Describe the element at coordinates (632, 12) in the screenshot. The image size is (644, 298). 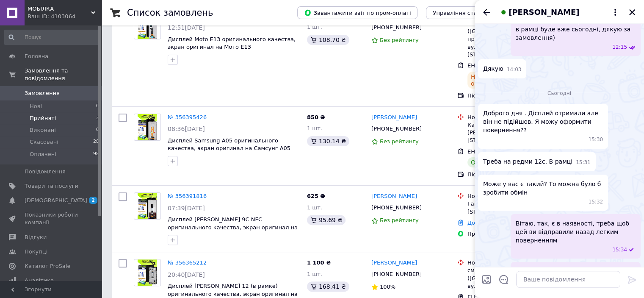
I see `button: Закрити` at that location.